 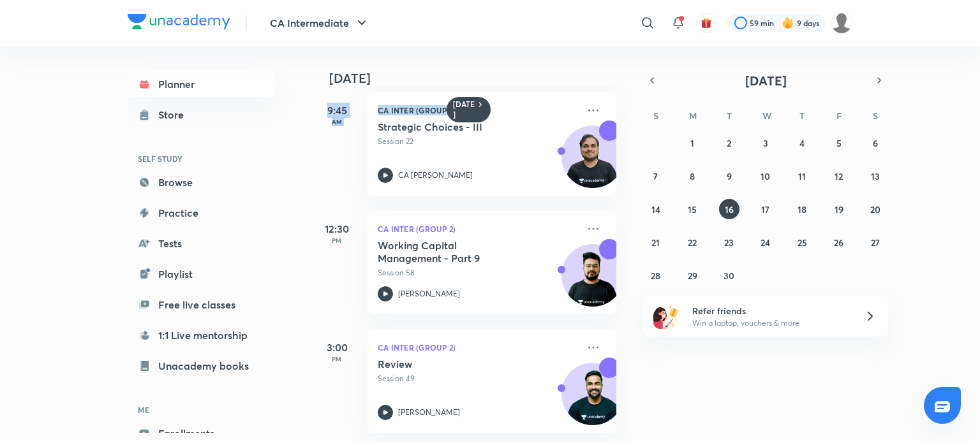 What do you see at coordinates (838, 242) in the screenshot?
I see `abbr: September 26, 2025` at bounding box center [838, 242].